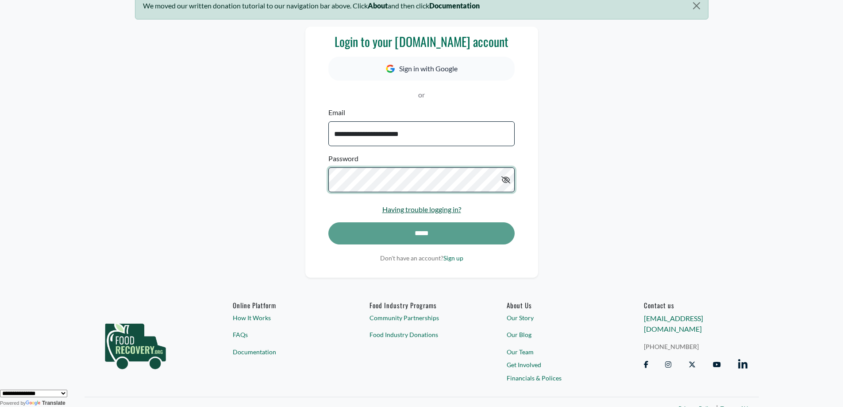  I want to click on label: Password, so click(343, 158).